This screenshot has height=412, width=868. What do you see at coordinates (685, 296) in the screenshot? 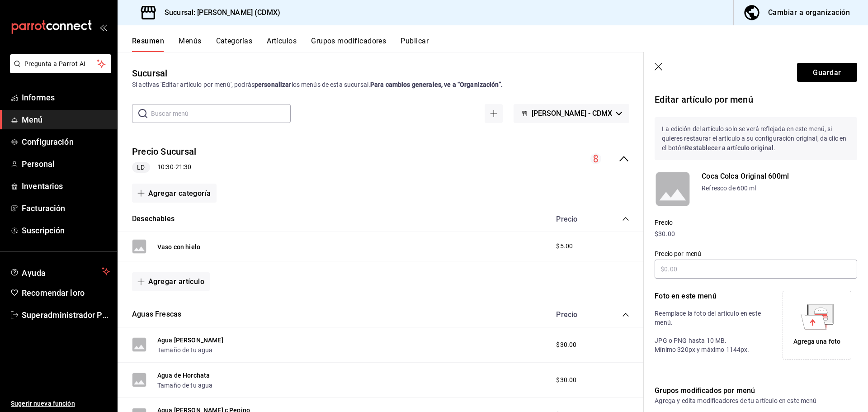
I see `font: Foto en este menú` at bounding box center [685, 296].